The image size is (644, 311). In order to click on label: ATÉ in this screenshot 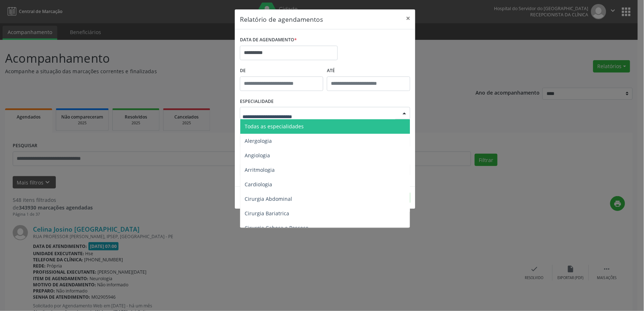, I will do `click(368, 71)`.